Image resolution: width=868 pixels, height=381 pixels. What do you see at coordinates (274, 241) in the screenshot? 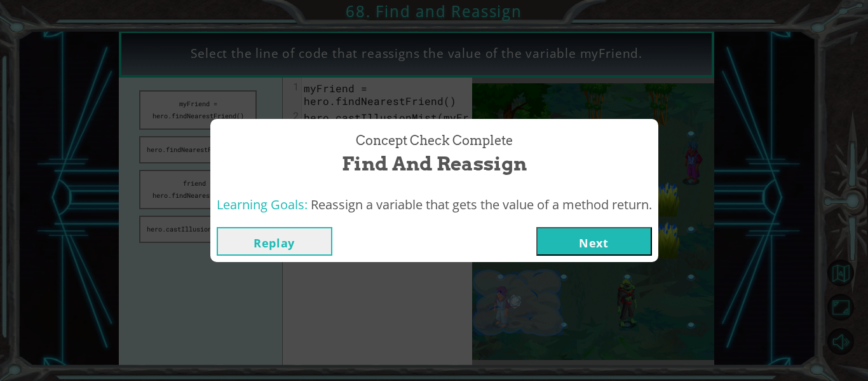
I see `button: Replay` at bounding box center [274, 241].